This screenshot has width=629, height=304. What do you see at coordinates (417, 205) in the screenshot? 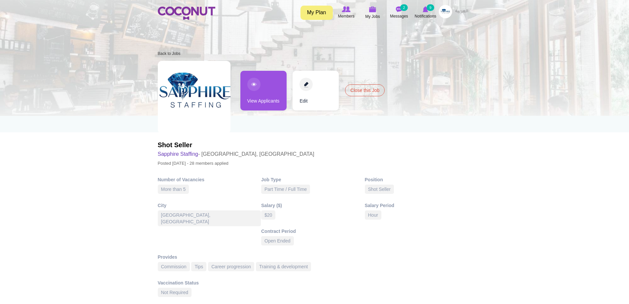
I see `div: Salary Period` at bounding box center [417, 205].